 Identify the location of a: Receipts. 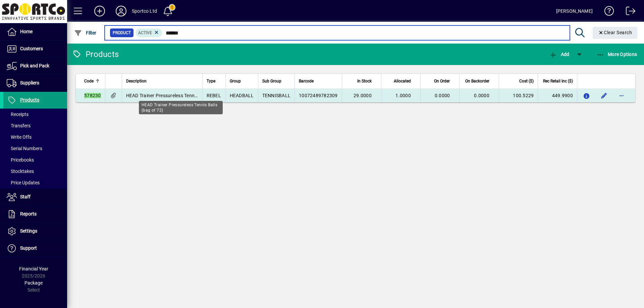
(35, 114).